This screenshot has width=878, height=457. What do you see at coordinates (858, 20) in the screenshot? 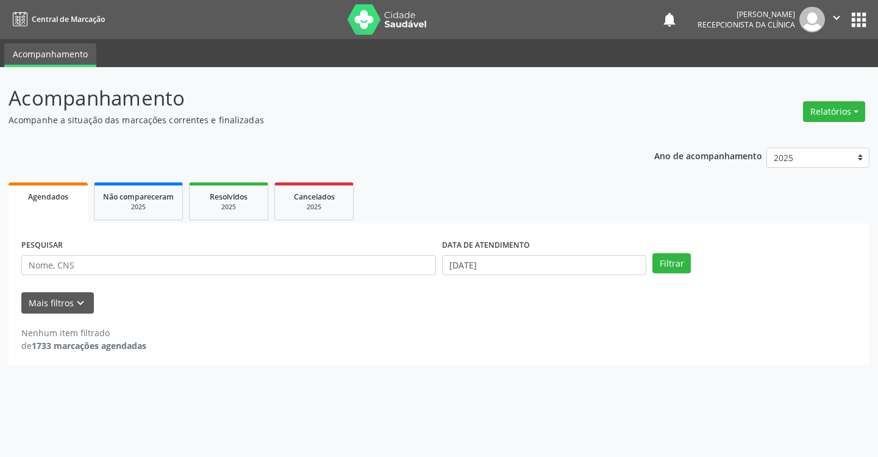
I see `button: apps` at bounding box center [858, 20].